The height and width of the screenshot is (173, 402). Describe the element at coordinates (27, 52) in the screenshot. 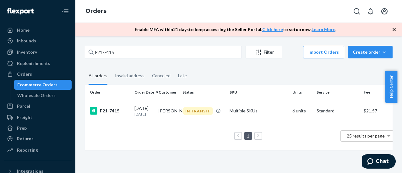

I see `div: Inventory` at that location.